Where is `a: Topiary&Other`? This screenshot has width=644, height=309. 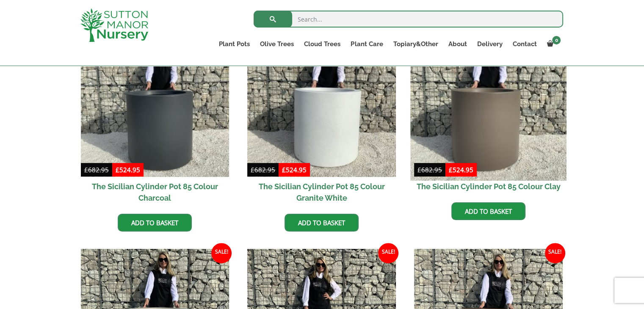 a: Topiary&Other is located at coordinates (416, 44).